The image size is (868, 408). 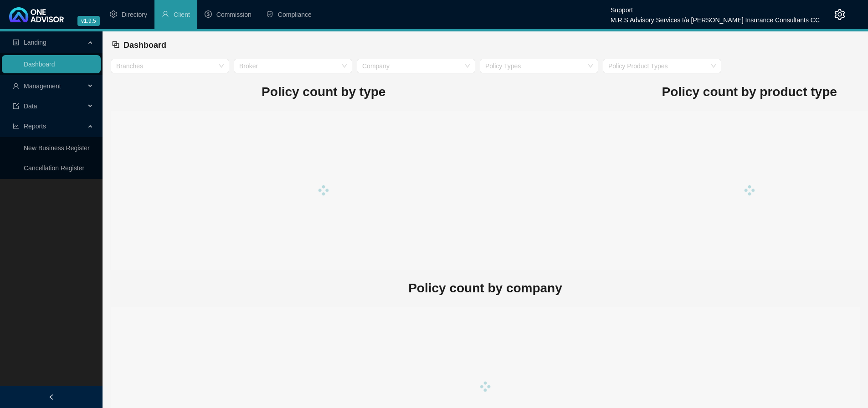 What do you see at coordinates (39, 64) in the screenshot?
I see `a: Dashboard` at bounding box center [39, 64].